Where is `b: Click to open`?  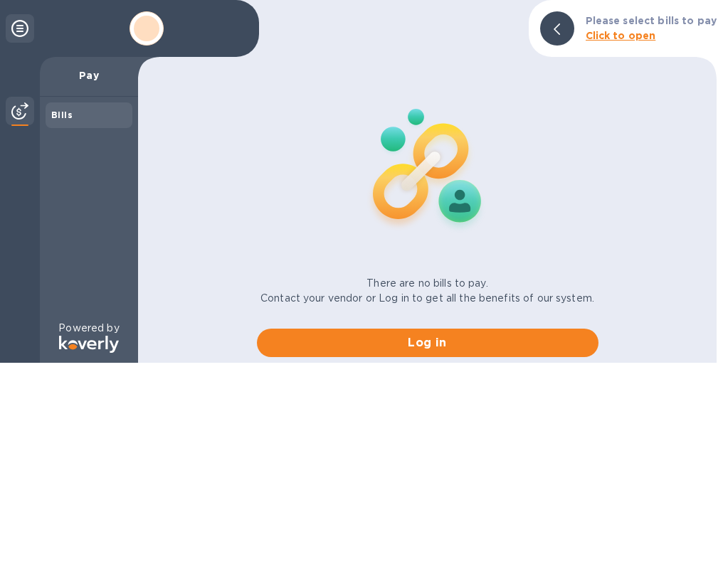
b: Click to open is located at coordinates (621, 36).